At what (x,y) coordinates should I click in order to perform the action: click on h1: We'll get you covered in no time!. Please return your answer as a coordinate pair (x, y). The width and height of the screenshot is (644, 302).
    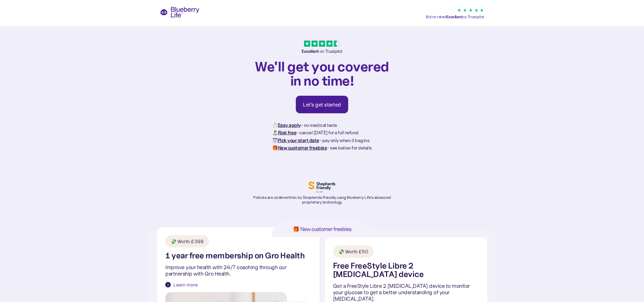
    Looking at the image, I should click on (322, 74).